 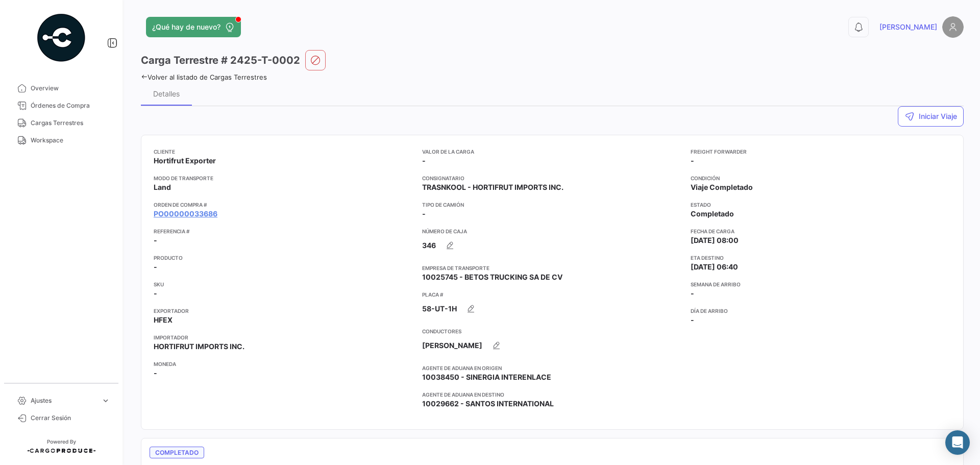 I want to click on app-card-info-title: Valor de la Carga, so click(x=552, y=151).